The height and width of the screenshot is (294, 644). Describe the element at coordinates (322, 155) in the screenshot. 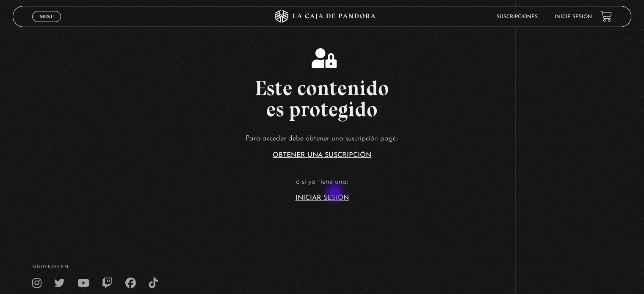

I see `a: Obtener una suscripción` at that location.